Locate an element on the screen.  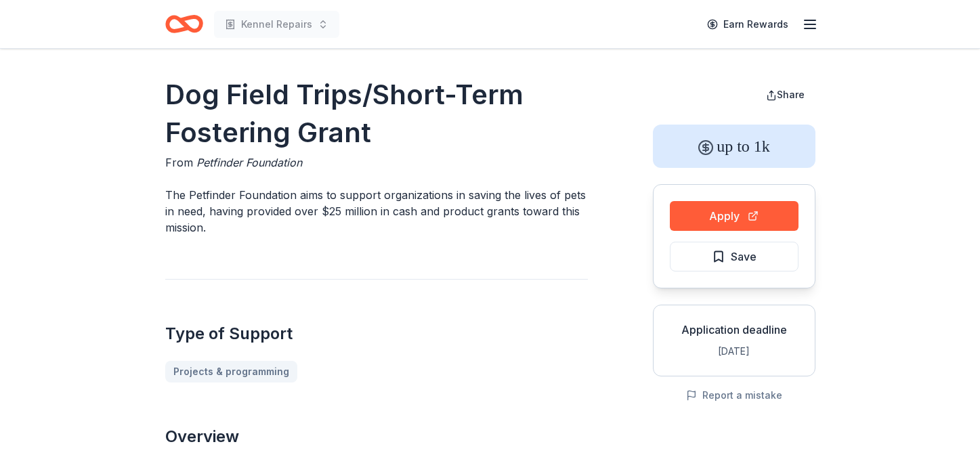
span: Save is located at coordinates (744, 257).